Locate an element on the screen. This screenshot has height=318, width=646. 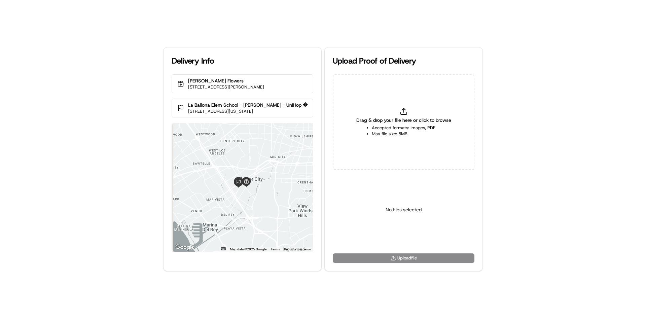
button: Keyboard shortcuts is located at coordinates (223, 248).